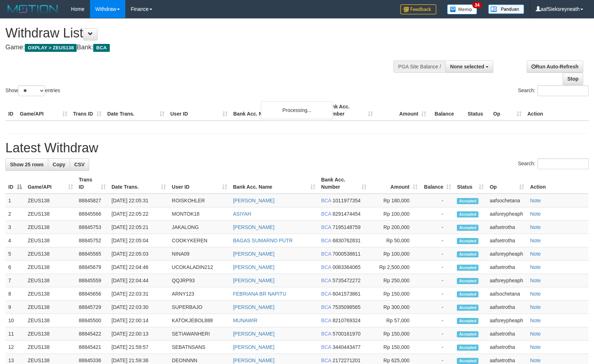 The width and height of the screenshot is (594, 364). What do you see at coordinates (507, 110) in the screenshot?
I see `th: Op` at bounding box center [507, 110].